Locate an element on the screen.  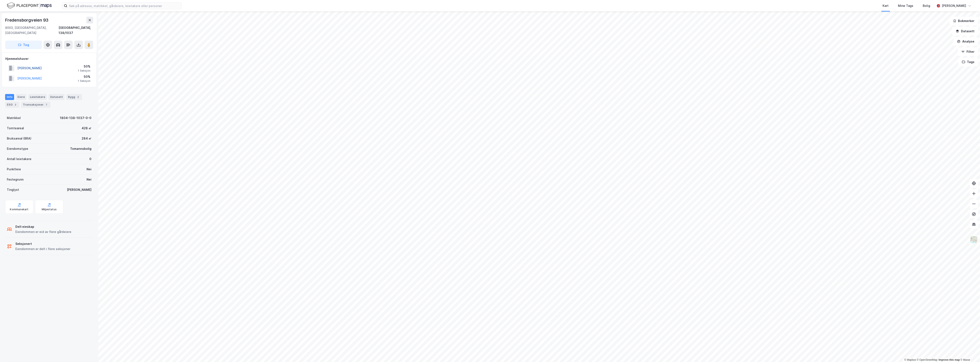
div: 7 is located at coordinates (46, 105).